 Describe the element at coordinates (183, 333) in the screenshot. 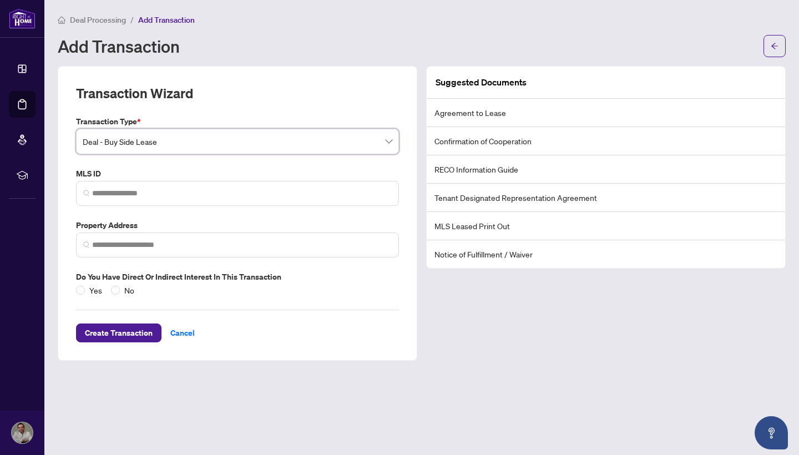

I see `span: Cancel` at that location.